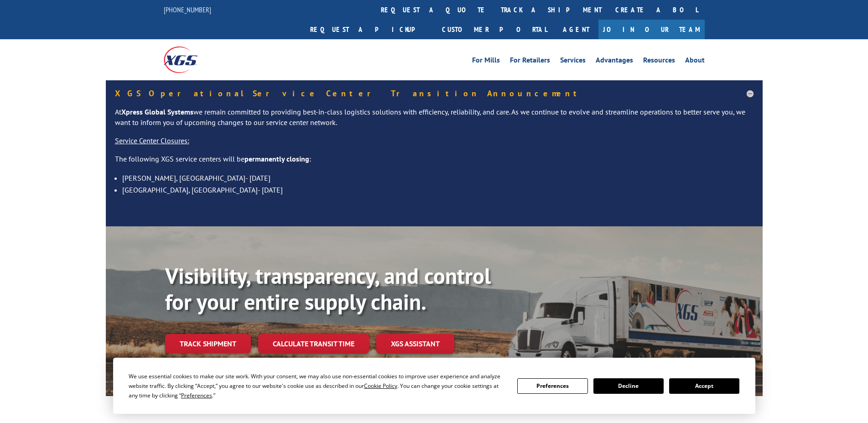 The height and width of the screenshot is (423, 868). Describe the element at coordinates (313, 343) in the screenshot. I see `a: Calculate transit time` at that location.